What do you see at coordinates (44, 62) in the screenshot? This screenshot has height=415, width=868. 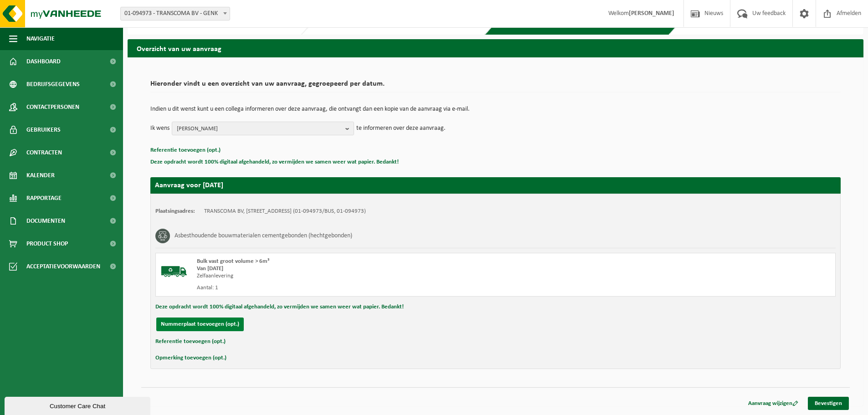 I see `span: Dashboard` at bounding box center [44, 62].